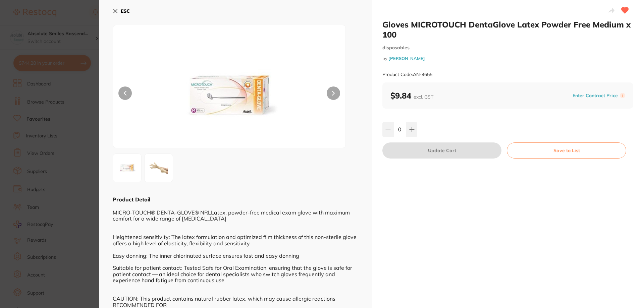 The image size is (644, 308). I want to click on span: excl. GST, so click(423, 97).